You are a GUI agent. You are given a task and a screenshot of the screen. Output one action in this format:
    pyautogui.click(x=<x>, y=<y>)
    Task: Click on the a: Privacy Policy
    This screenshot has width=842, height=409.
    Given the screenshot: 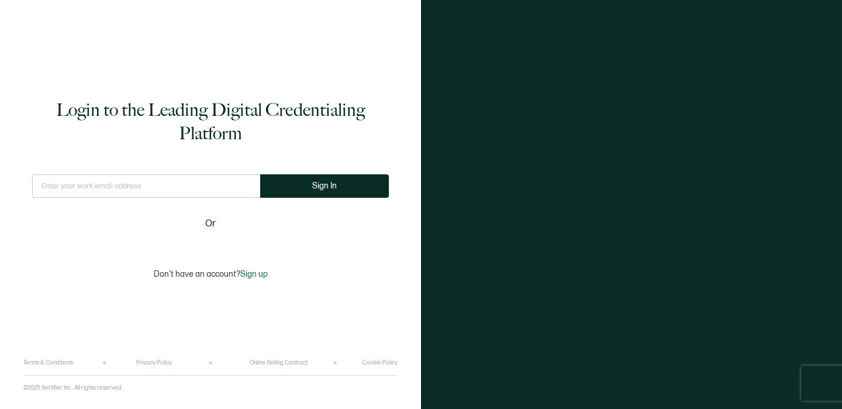 What is the action you would take?
    pyautogui.click(x=154, y=363)
    